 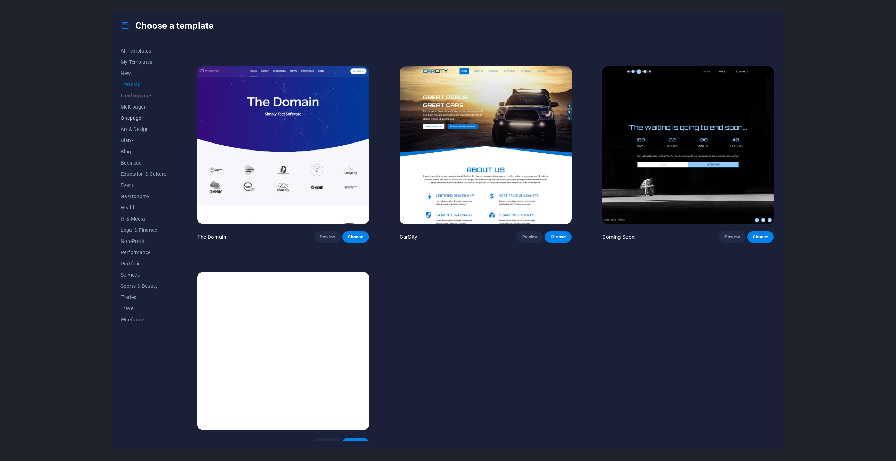 I want to click on button: All Templates, so click(x=144, y=51).